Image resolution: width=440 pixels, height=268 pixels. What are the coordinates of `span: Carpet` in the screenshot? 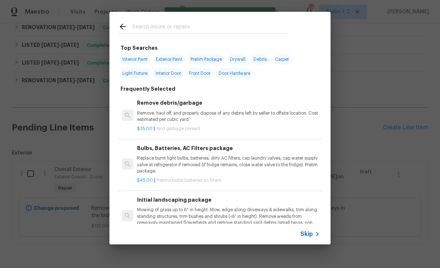 It's located at (282, 59).